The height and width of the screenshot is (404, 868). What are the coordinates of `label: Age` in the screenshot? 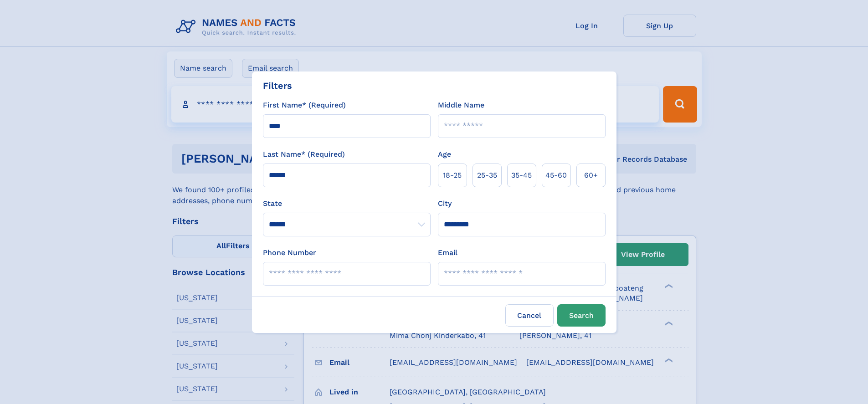 It's located at (444, 154).